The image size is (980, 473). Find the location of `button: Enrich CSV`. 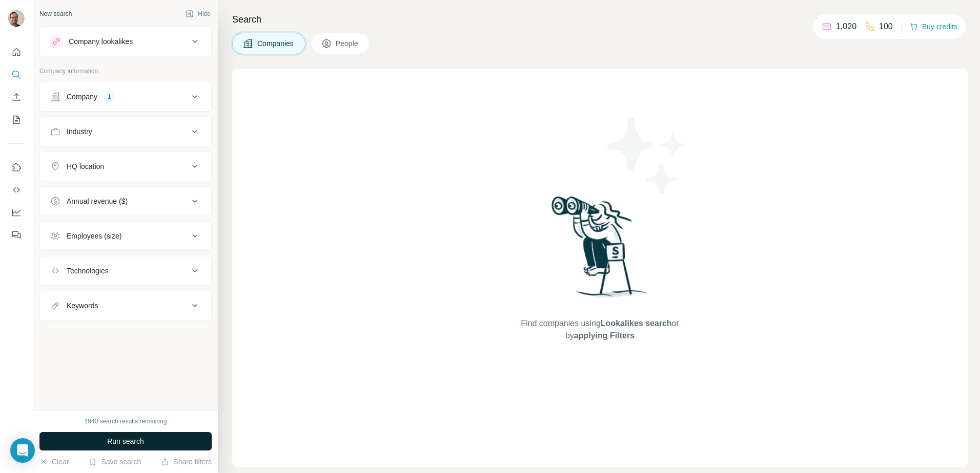

button: Enrich CSV is located at coordinates (17, 97).